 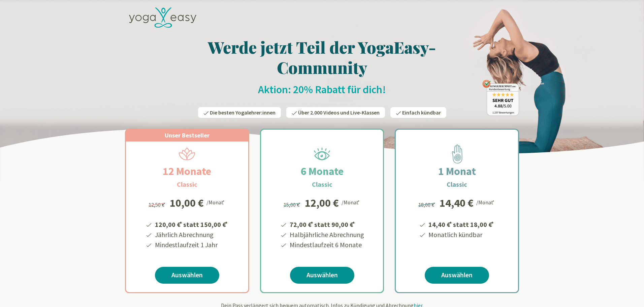 I want to click on span: 15,00 €, so click(x=293, y=204).